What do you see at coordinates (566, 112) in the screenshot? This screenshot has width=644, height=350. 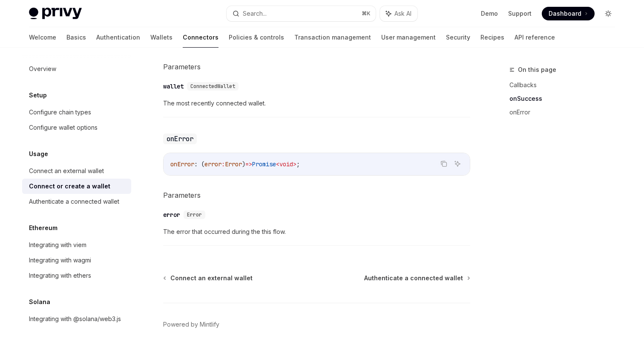 I see `a: onError` at bounding box center [566, 112].